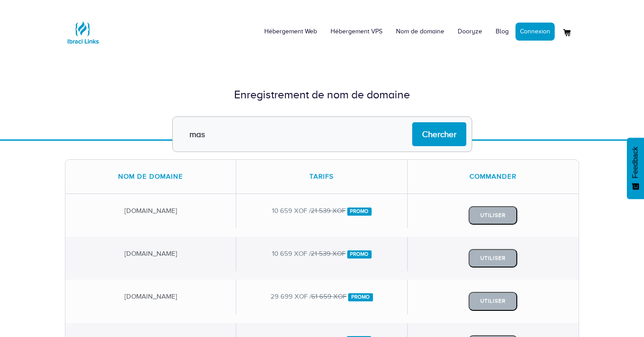  Describe the element at coordinates (329, 296) in the screenshot. I see `del: 61 659 XOF` at that location.